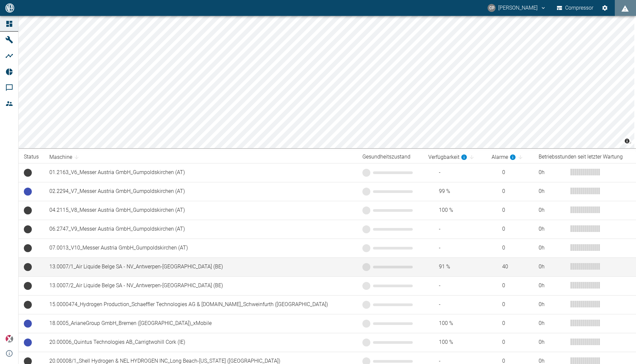 Image resolution: width=636 pixels, height=364 pixels. What do you see at coordinates (491, 8) in the screenshot?
I see `div: CP` at bounding box center [491, 8].